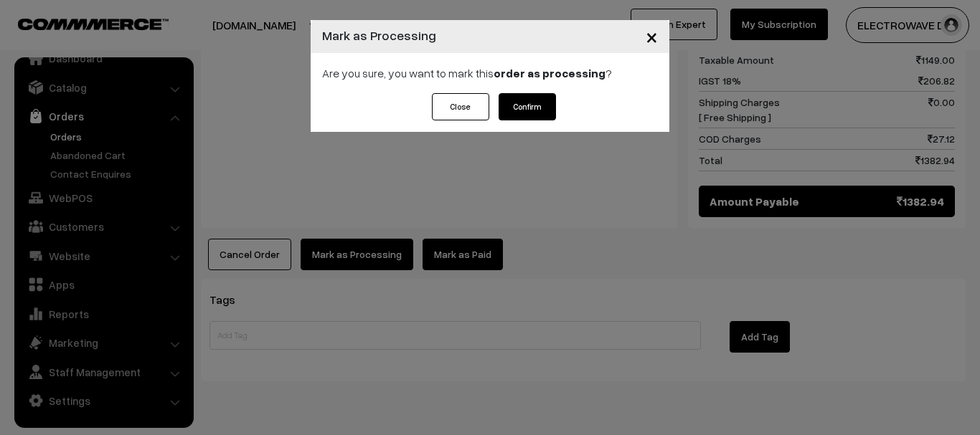 The image size is (980, 435). Describe the element at coordinates (527, 107) in the screenshot. I see `button: Confirm` at that location.